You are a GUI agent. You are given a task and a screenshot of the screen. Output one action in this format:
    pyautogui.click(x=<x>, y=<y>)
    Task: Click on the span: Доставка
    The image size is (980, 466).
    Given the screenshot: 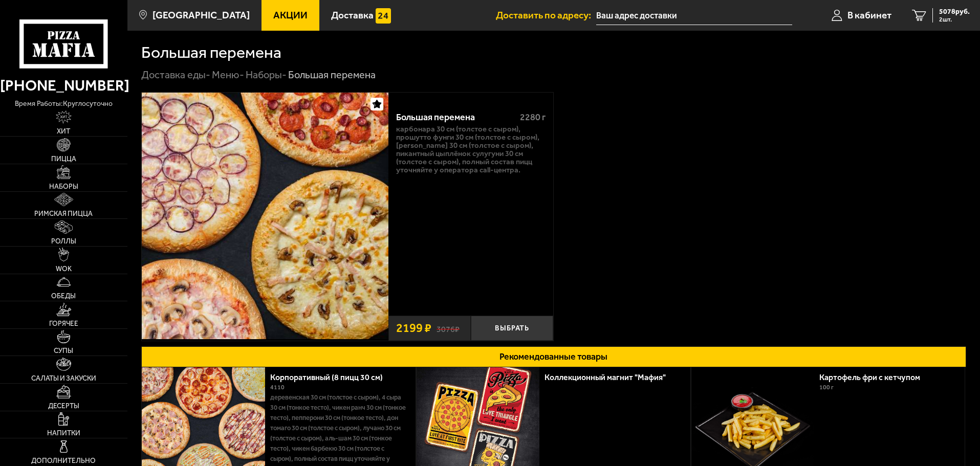 What is the action you would take?
    pyautogui.click(x=352, y=15)
    